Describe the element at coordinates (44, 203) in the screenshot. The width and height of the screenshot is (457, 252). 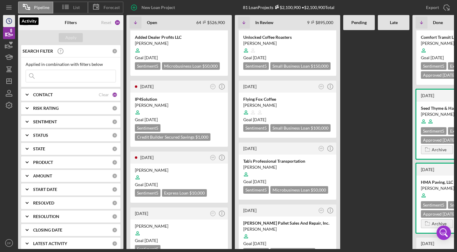
I see `b: RESOLVED` at that location.